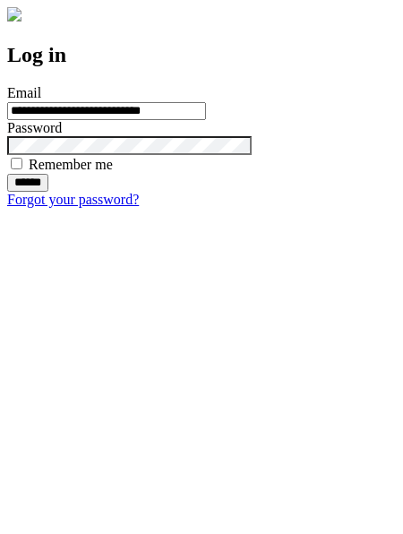 The image size is (403, 534). Describe the element at coordinates (24, 92) in the screenshot. I see `label: Email` at that location.